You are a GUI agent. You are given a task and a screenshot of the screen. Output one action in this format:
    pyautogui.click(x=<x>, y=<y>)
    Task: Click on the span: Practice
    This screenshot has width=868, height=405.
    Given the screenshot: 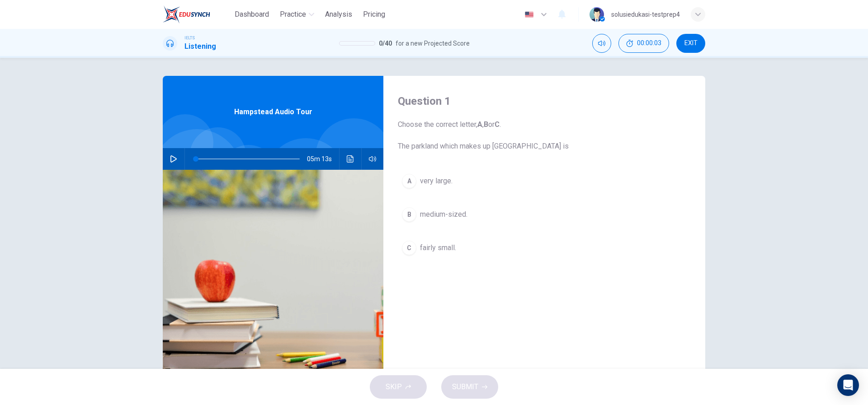 What is the action you would take?
    pyautogui.click(x=293, y=15)
    